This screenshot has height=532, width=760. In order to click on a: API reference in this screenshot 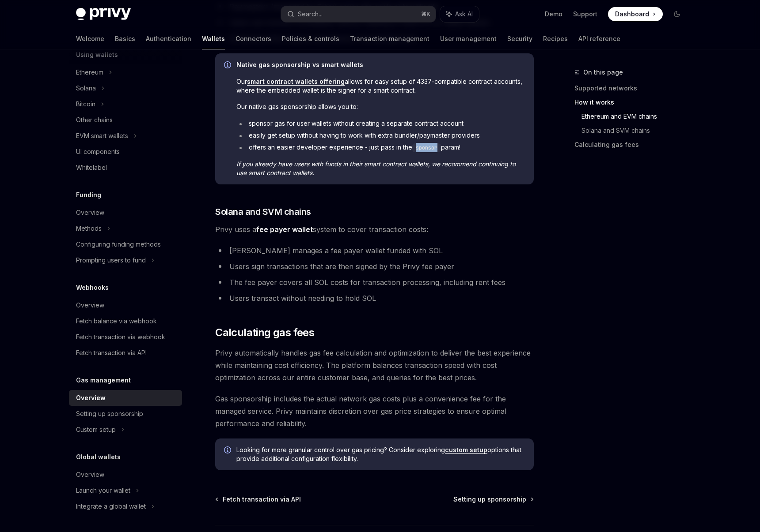, I will do `click(599, 39)`.